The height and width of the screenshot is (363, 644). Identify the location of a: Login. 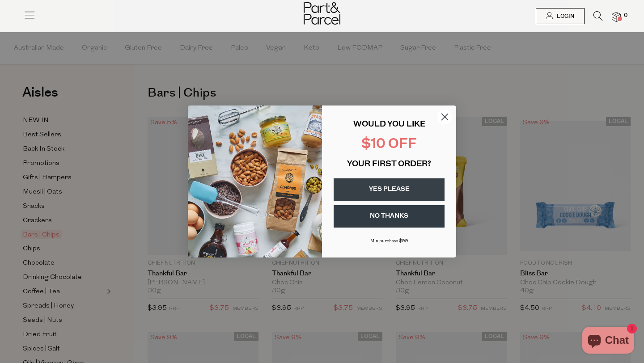
(560, 16).